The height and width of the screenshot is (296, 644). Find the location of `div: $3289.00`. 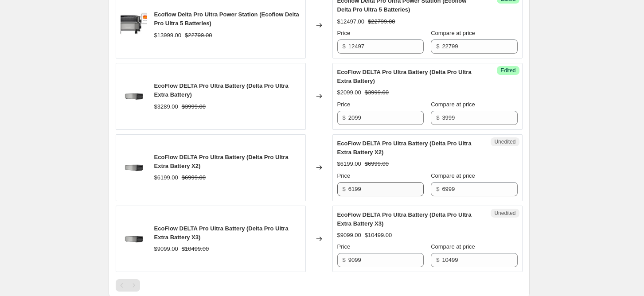

div: $3289.00 is located at coordinates (166, 107).